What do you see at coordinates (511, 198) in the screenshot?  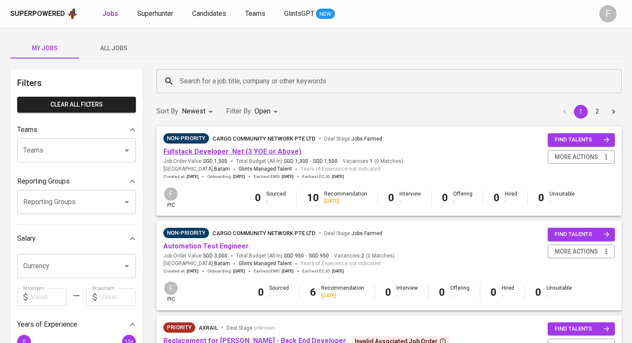 I see `div: Hired` at bounding box center [511, 198].